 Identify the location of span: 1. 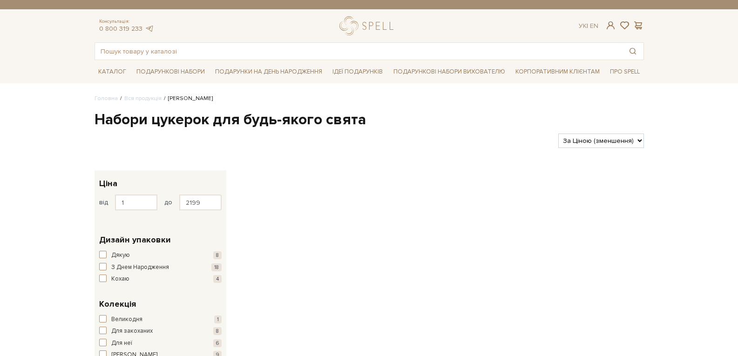
(218, 319).